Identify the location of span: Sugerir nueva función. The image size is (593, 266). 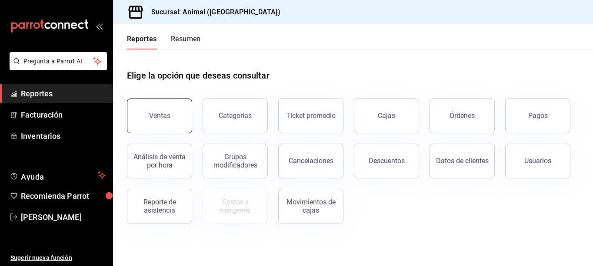
(58, 258).